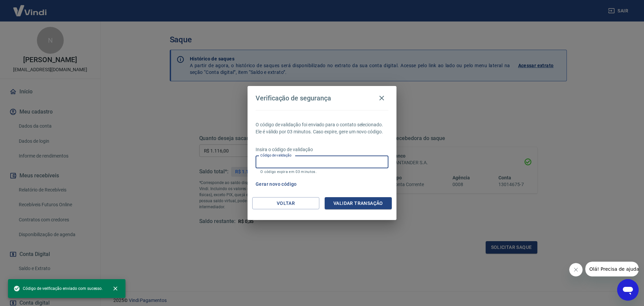 Image resolution: width=644 pixels, height=306 pixels. What do you see at coordinates (322, 172) in the screenshot?
I see `p: O código expira em 03 minutos.` at bounding box center [322, 172].